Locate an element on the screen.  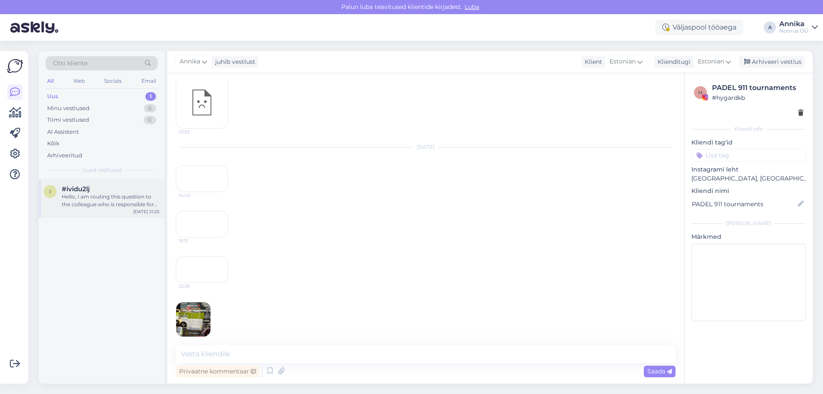
div: Minu vestlused is located at coordinates (68, 108).